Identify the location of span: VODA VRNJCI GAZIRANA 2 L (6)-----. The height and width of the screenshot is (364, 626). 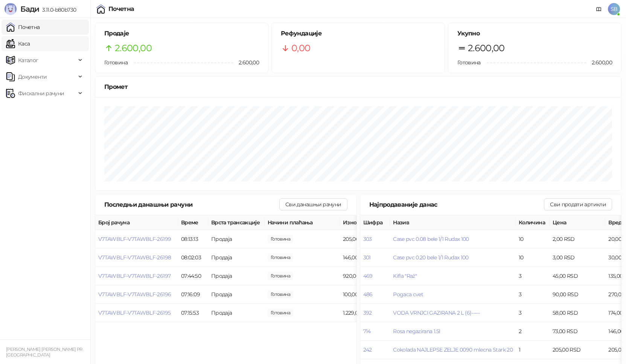
(436, 313).